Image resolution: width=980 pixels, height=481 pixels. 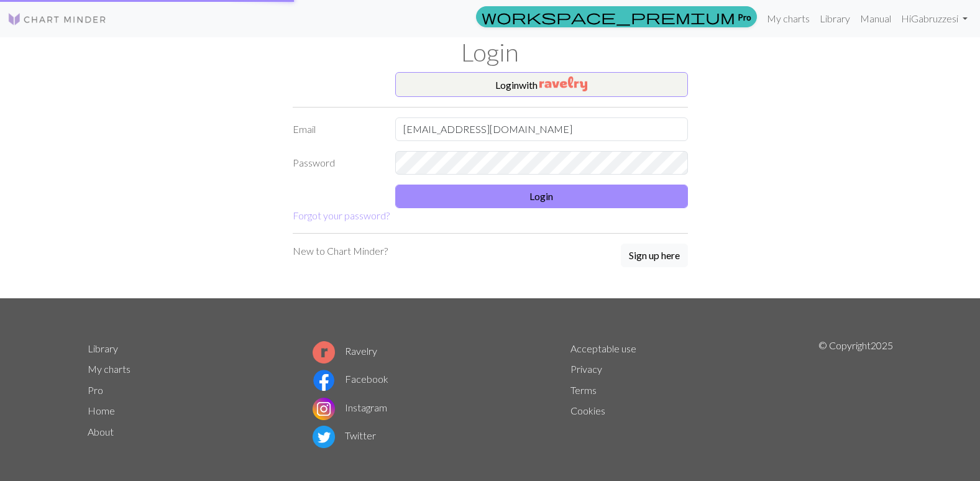 What do you see at coordinates (324, 437) in the screenshot?
I see `img: Twitter logo` at bounding box center [324, 437].